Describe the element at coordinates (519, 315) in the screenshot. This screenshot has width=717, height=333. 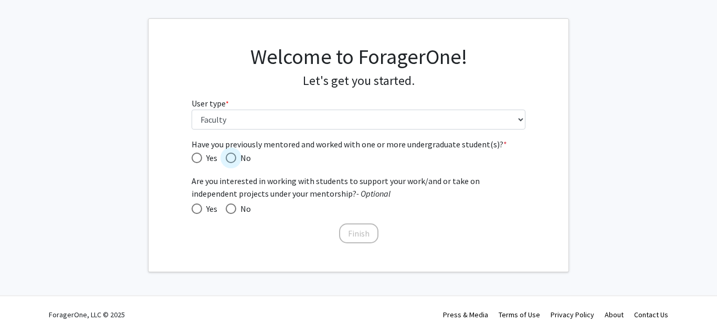
I see `a: Terms of Use` at that location.